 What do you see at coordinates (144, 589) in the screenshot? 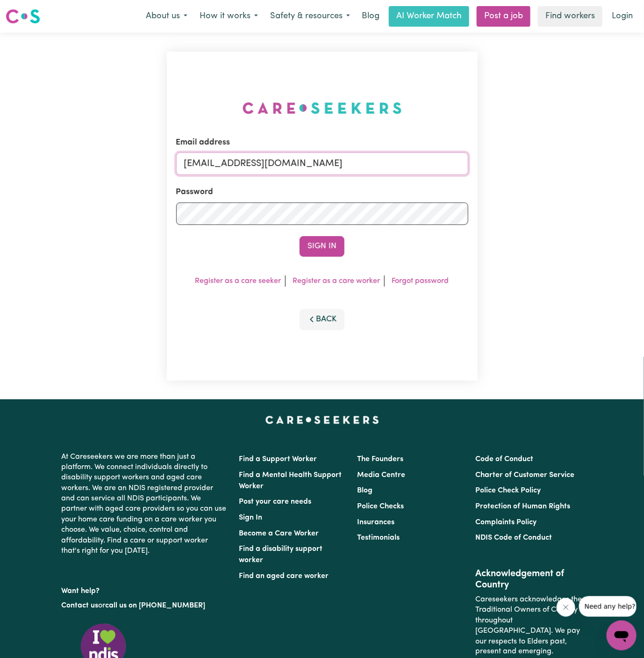
I see `p: Want help?` at bounding box center [144, 589].